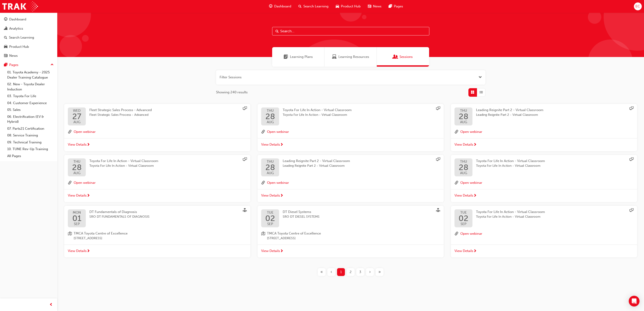 This screenshot has width=644, height=311. I want to click on span: location-icon, so click(70, 236).